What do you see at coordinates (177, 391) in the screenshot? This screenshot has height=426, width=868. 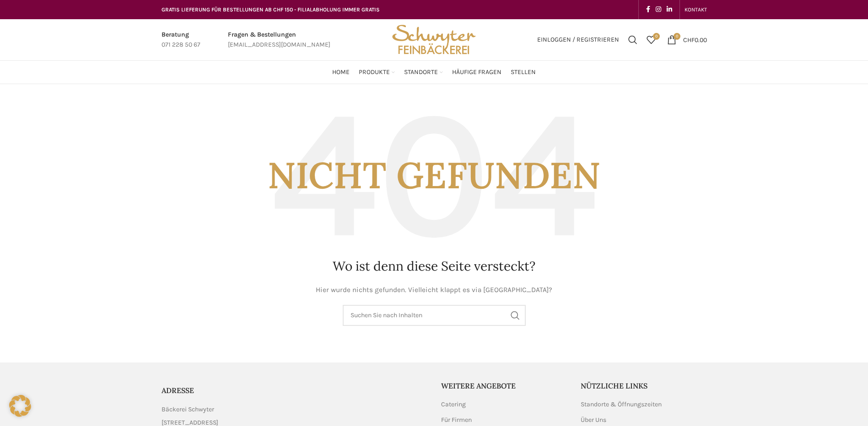 I see `span: ADRESSE` at bounding box center [177, 391].